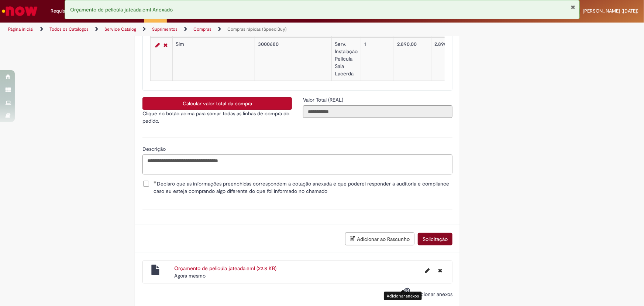  I want to click on a: Compras, so click(202, 29).